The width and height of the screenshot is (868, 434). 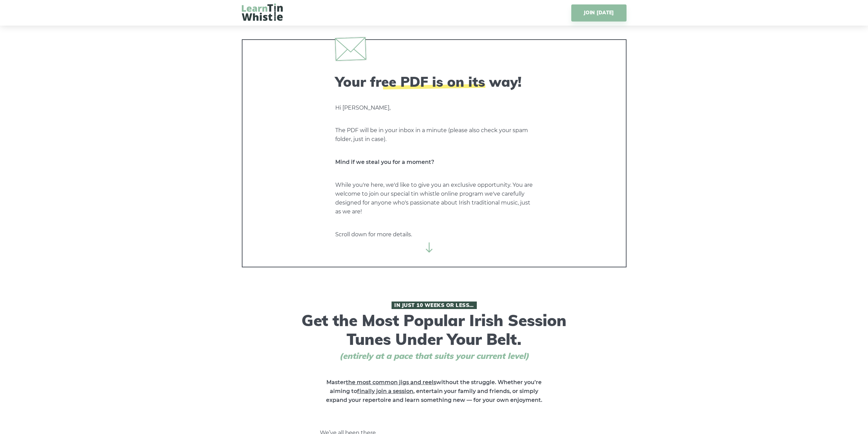 I want to click on img: envelope.svg, so click(x=350, y=49).